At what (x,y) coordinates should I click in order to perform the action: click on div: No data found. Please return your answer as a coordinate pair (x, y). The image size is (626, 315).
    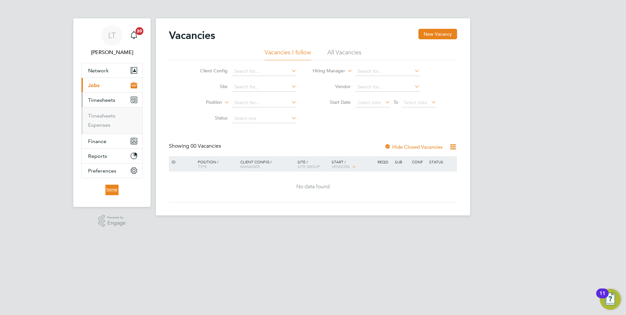
    Looking at the image, I should click on (313, 187).